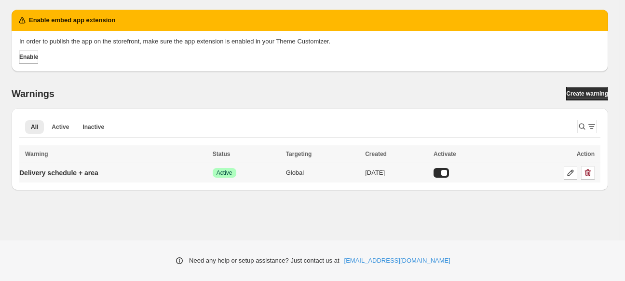 This screenshot has width=625, height=281. I want to click on button: Search and filter results, so click(587, 126).